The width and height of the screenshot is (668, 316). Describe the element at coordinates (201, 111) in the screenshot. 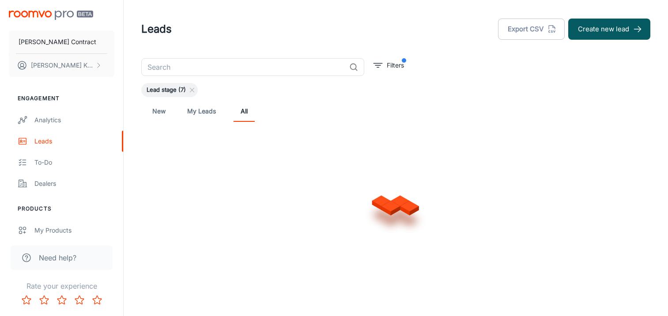

I see `a: My Leads` at that location.